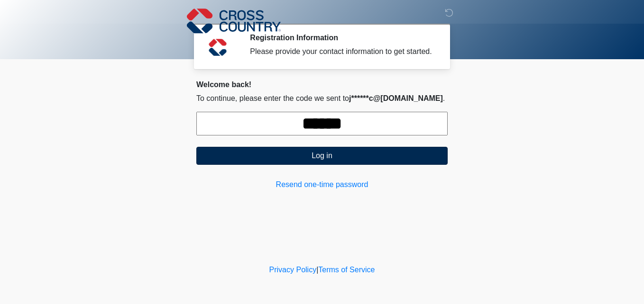 This screenshot has width=644, height=304. What do you see at coordinates (322, 156) in the screenshot?
I see `button: Log in` at bounding box center [322, 156].